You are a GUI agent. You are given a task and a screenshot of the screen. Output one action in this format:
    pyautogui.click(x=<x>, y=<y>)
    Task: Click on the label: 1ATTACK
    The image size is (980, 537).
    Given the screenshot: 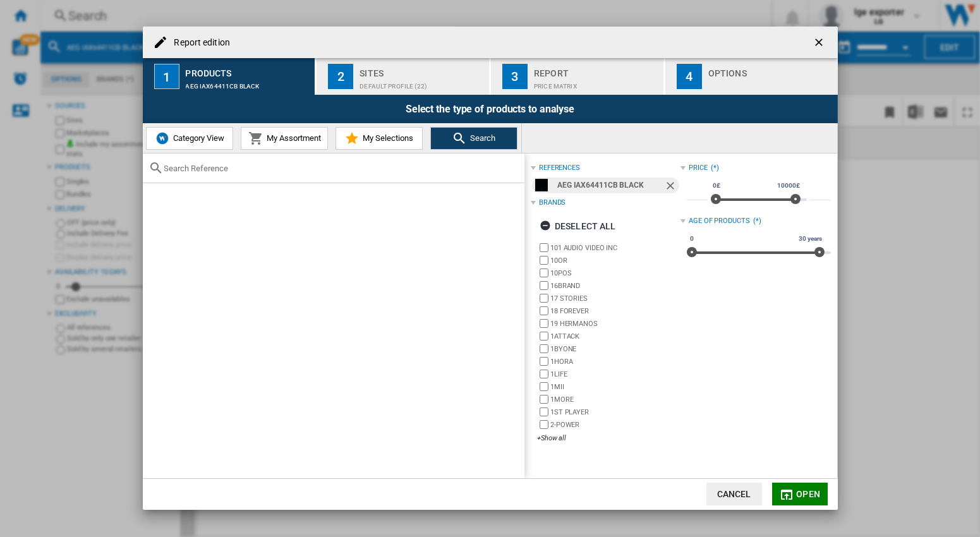 What is the action you would take?
    pyautogui.click(x=615, y=336)
    